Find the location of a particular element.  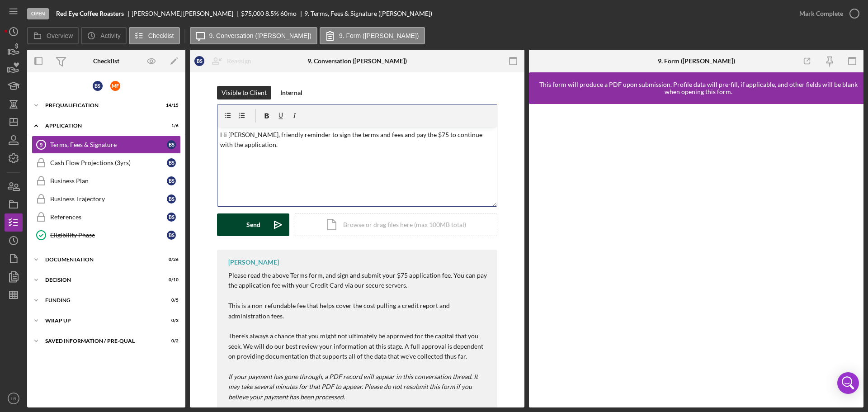

div: Business Plan is located at coordinates (109, 181).